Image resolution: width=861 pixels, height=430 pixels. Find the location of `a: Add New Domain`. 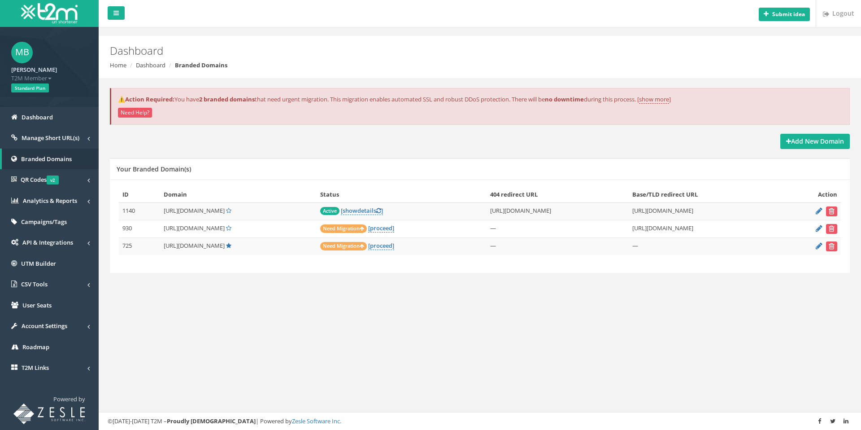

a: Add New Domain is located at coordinates (815, 141).